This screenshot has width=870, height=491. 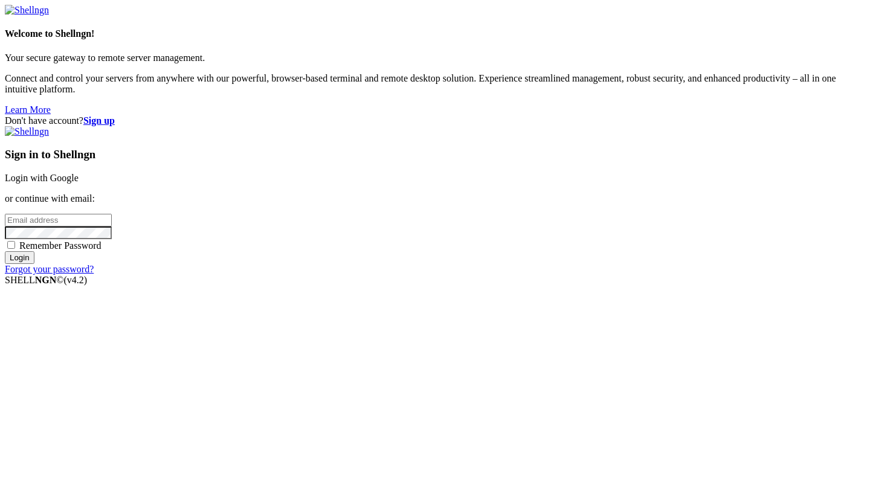 What do you see at coordinates (60, 245) in the screenshot?
I see `span: Remember Password` at bounding box center [60, 245].